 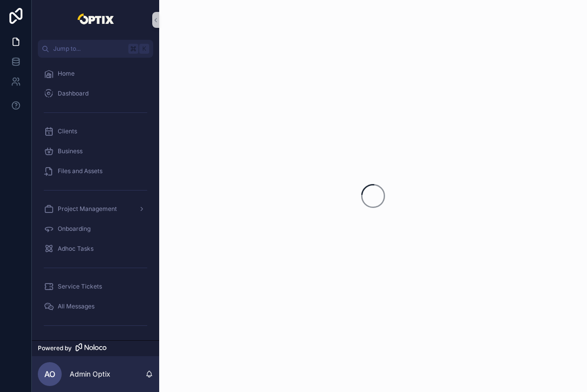 I want to click on a: Project Management, so click(x=96, y=209).